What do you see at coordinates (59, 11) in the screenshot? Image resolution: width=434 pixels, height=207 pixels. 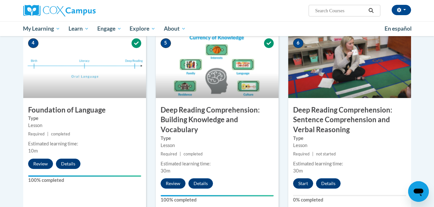 I see `img: Cox Campus` at bounding box center [59, 11].